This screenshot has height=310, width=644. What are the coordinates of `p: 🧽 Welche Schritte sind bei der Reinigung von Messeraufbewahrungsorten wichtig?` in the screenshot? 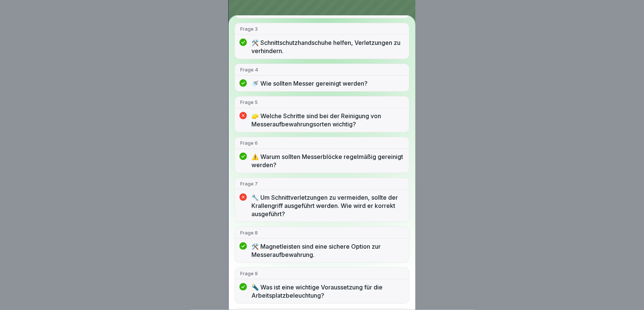 It's located at (328, 120).